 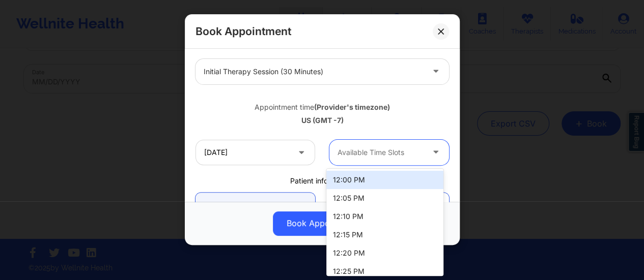 I want to click on a: Registered Patient, so click(x=255, y=206).